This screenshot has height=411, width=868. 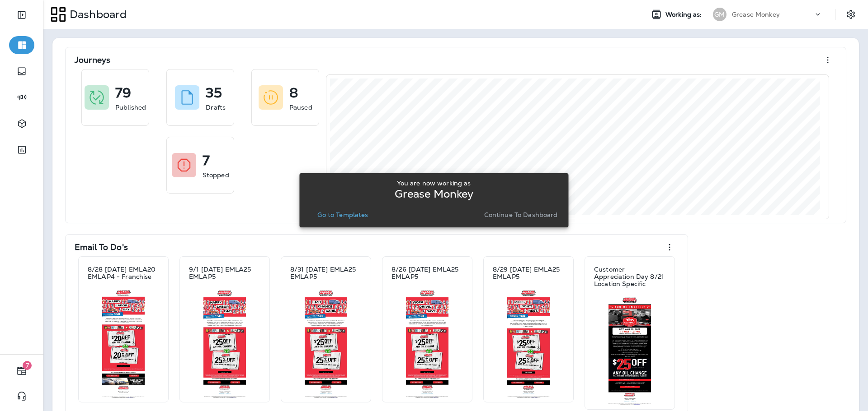 I want to click on button: Continue to Dashboard, so click(x=521, y=215).